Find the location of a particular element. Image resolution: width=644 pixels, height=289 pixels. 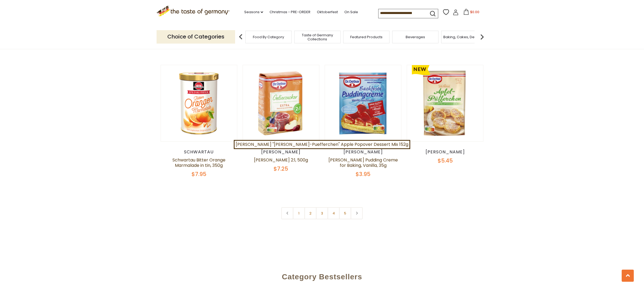

div: Category Bestsellers is located at coordinates (322, 276).